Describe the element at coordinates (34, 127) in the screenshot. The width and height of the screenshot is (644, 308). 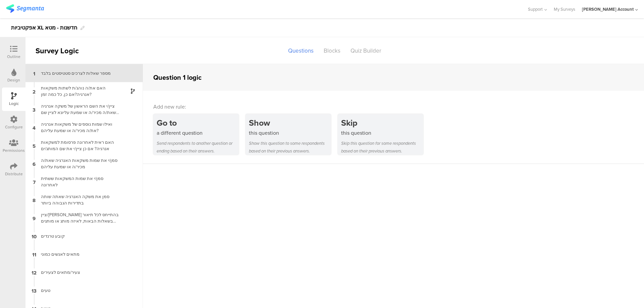
I see `span: 4` at that location.